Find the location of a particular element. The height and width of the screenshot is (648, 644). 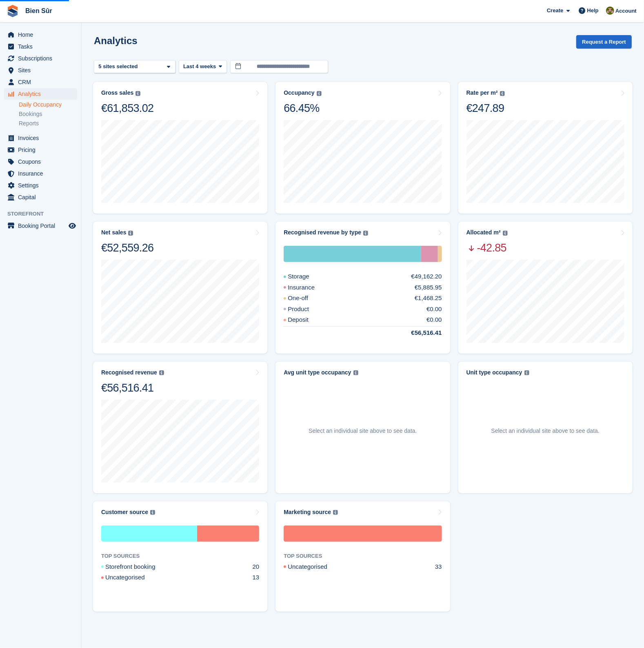

span: CRM is located at coordinates (42, 82).